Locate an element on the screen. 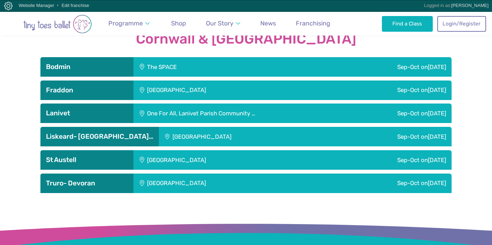 The width and height of the screenshot is (492, 245). a: Login/Register is located at coordinates (461, 24).